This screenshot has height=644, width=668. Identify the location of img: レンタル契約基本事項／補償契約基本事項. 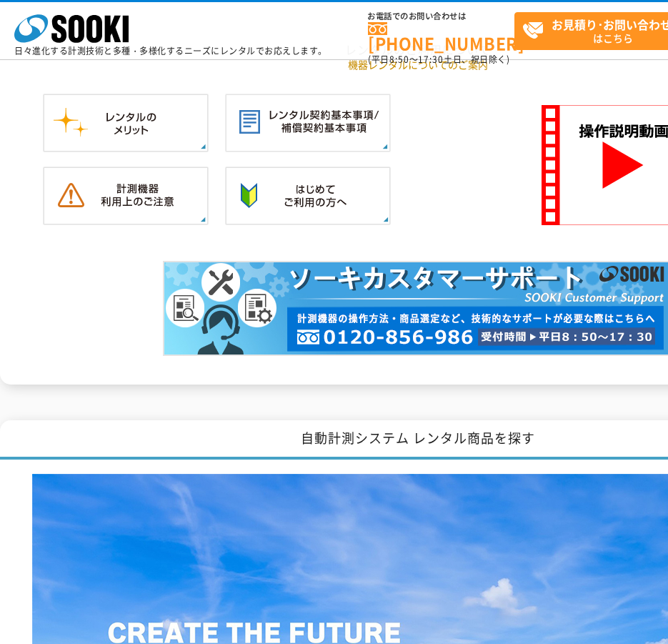
(308, 123).